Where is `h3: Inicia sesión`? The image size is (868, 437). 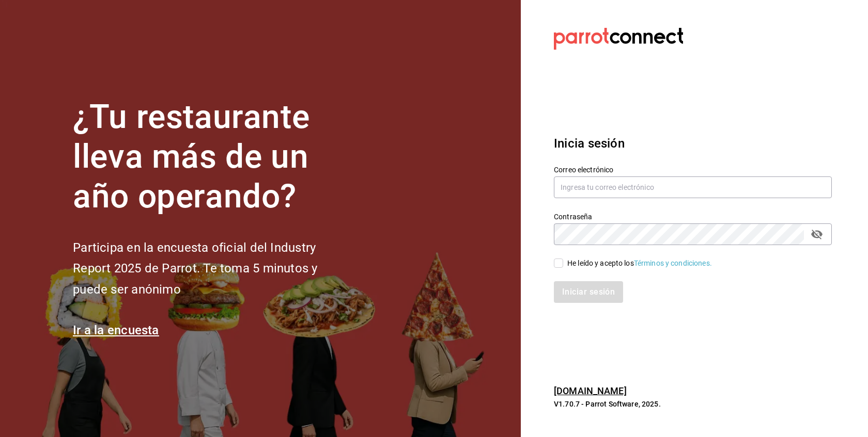
h3: Inicia sesión is located at coordinates (693, 143).